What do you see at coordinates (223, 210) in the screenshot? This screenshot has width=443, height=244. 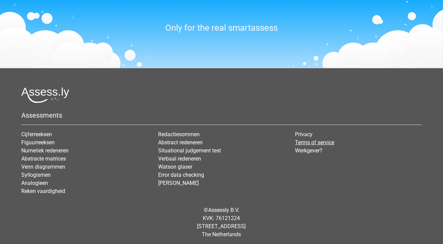 I see `a: Assessly B.V.` at bounding box center [223, 210].